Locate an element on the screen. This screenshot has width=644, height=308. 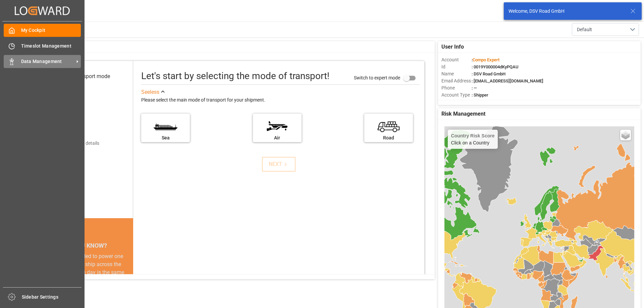
span: Risk Management is located at coordinates (463, 114).